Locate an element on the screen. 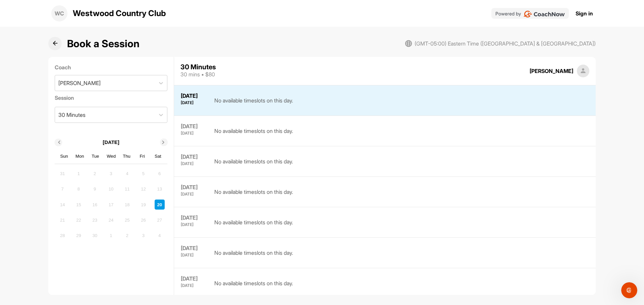 This screenshot has width=644, height=305. div: Not available Tuesday, September 30th, 2025 is located at coordinates (95, 236).